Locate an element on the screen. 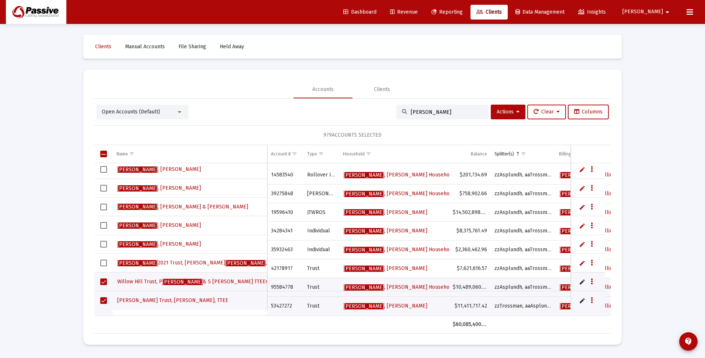  td: Column Type is located at coordinates (321, 154).